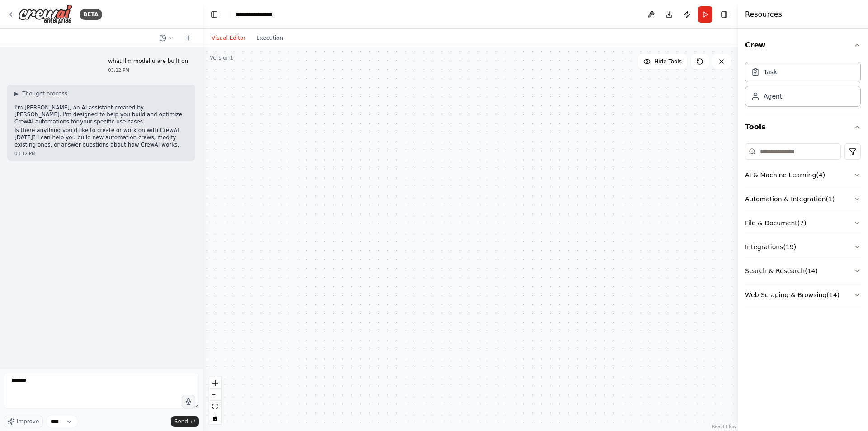 This screenshot has width=868, height=431. What do you see at coordinates (764, 14) in the screenshot?
I see `h4: Resources` at bounding box center [764, 14].